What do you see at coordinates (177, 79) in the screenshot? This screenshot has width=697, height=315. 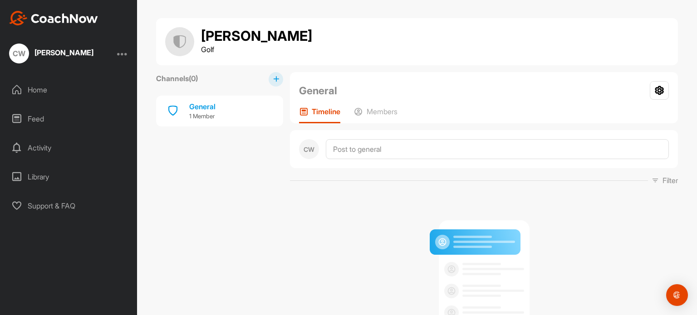 I see `label: Channels ( 0 )` at bounding box center [177, 79].